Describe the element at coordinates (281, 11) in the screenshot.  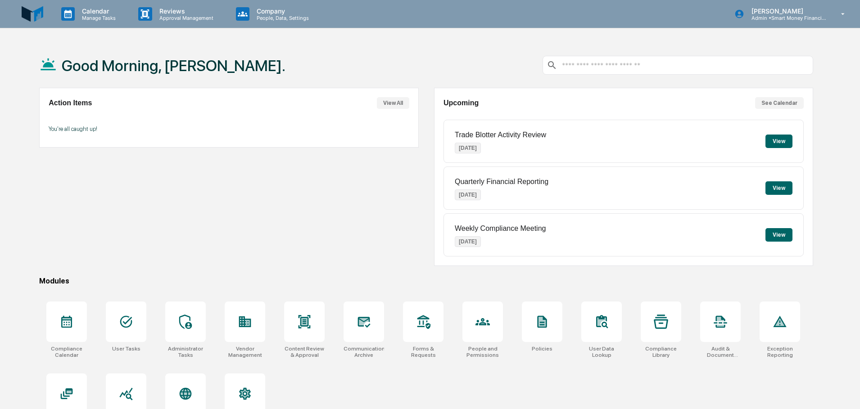
I see `p: Company` at that location.